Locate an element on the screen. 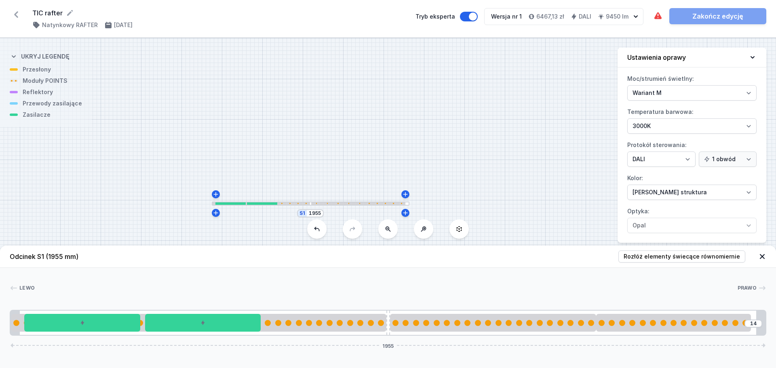  span: Rozłóż elementy świecące równomiernie is located at coordinates (681, 256).